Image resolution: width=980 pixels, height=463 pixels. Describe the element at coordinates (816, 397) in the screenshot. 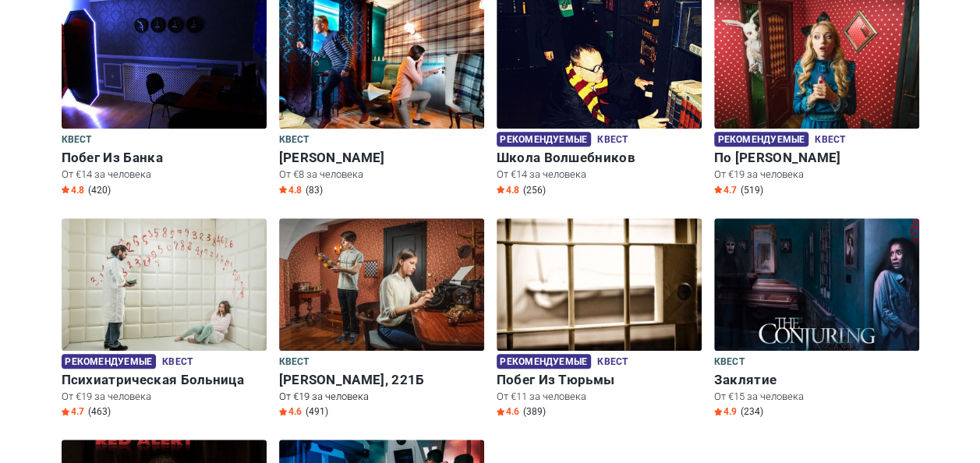

I see `p: От €15 за человека` at that location.